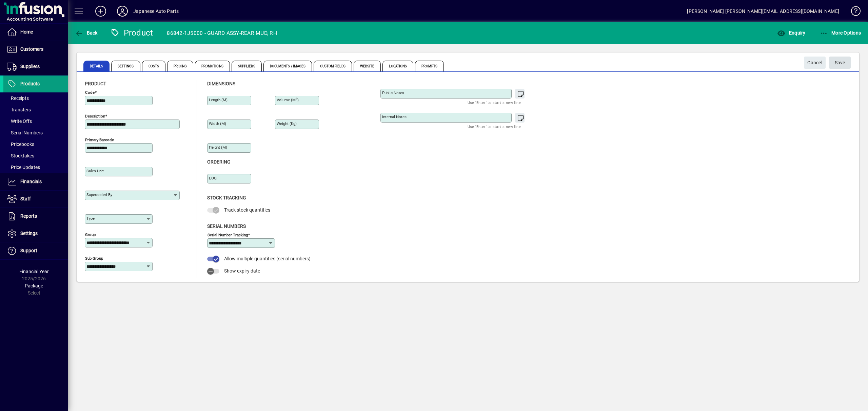 The height and width of the screenshot is (411, 868). What do you see at coordinates (217, 123) in the screenshot?
I see `mat-label: Width (m)` at bounding box center [217, 123].